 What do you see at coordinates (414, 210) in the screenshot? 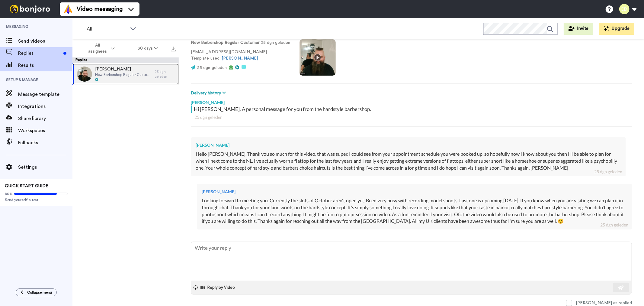
I see `div: Looking forward to meeting you. Currently the slots of October aren't open yet. Been very busy wi...` at bounding box center [414, 210].